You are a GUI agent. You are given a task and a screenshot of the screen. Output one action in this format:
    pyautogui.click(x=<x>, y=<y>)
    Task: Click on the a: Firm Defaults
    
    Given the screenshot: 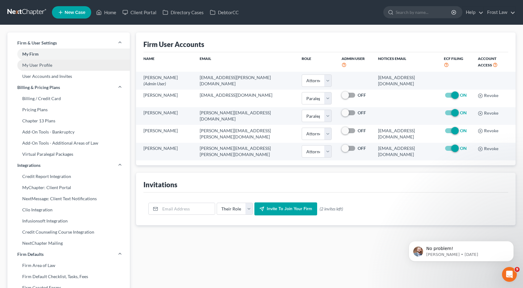 What is the action you would take?
    pyautogui.click(x=69, y=255)
    